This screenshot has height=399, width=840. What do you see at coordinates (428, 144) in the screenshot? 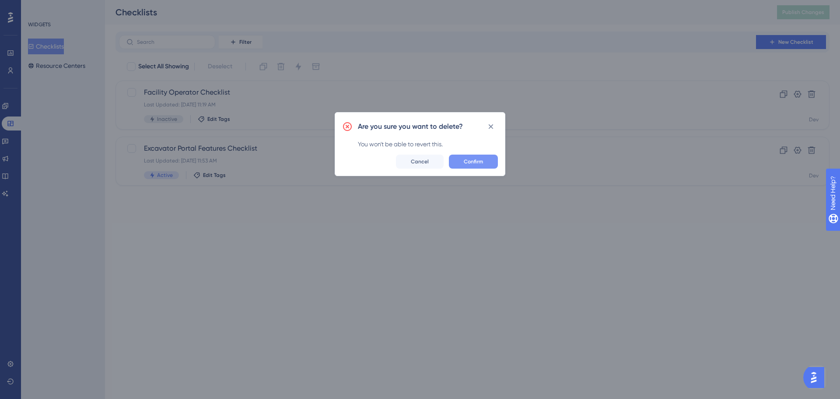
I see `div: You won't be able to revert this.` at bounding box center [428, 144].